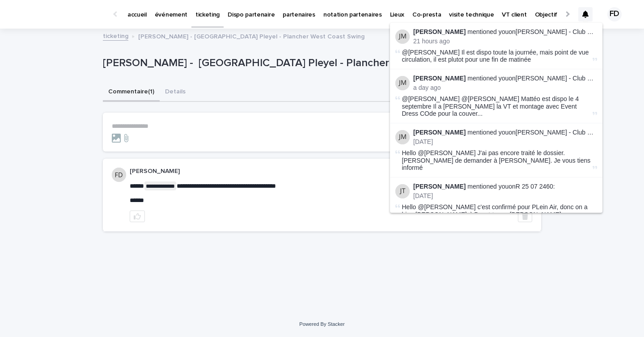 This screenshot has width=644, height=337. Describe the element at coordinates (402, 191) in the screenshot. I see `img: Joy Tarade` at that location.